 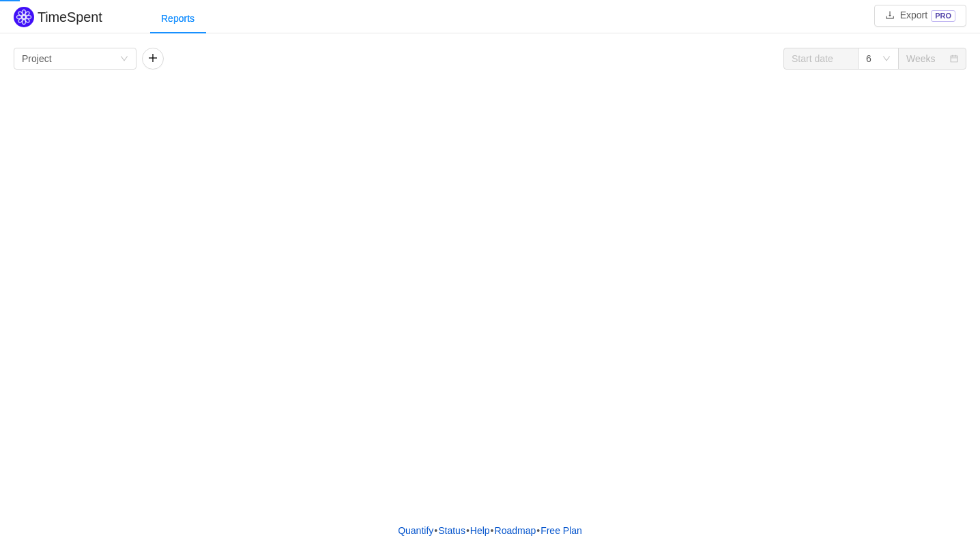 What do you see at coordinates (821, 59) in the screenshot?
I see `input: Start date` at bounding box center [821, 59].